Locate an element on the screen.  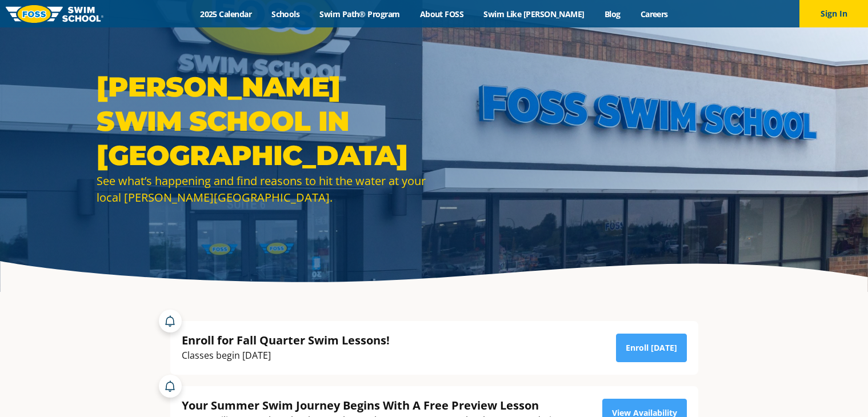
a: Blog is located at coordinates (612, 14).